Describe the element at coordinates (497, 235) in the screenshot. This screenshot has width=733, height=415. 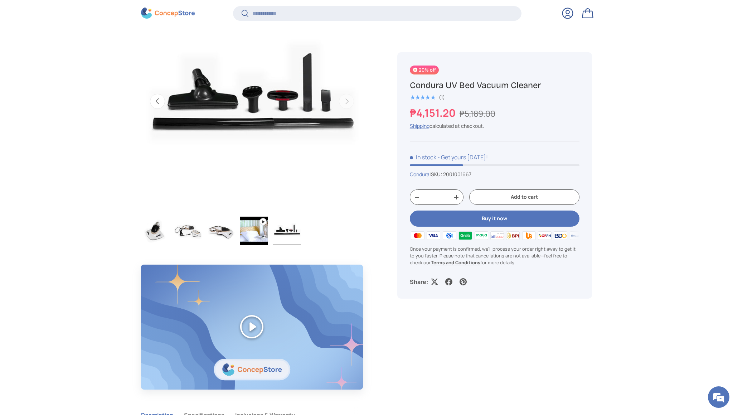
I see `img: billease` at that location.